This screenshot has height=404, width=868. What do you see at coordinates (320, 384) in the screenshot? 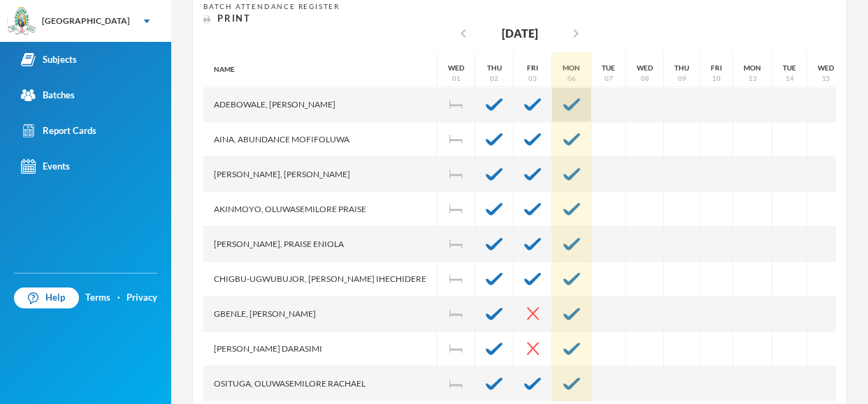
I see `div: Osituga, Oluwasemilore Rachael` at bounding box center [320, 384].